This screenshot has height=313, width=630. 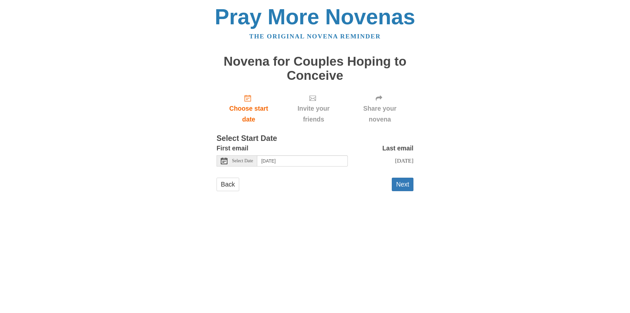 I want to click on span: Share your novena, so click(x=380, y=114).